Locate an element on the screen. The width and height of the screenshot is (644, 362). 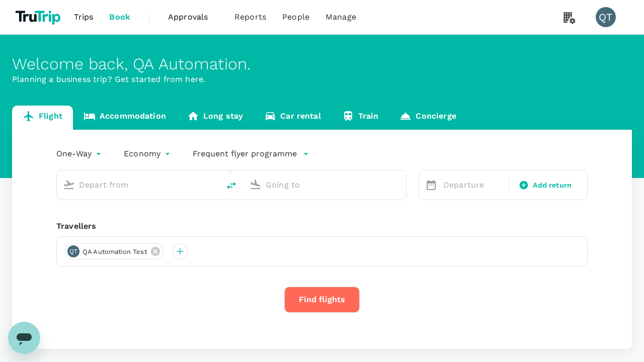
div: Economy is located at coordinates (148, 154).